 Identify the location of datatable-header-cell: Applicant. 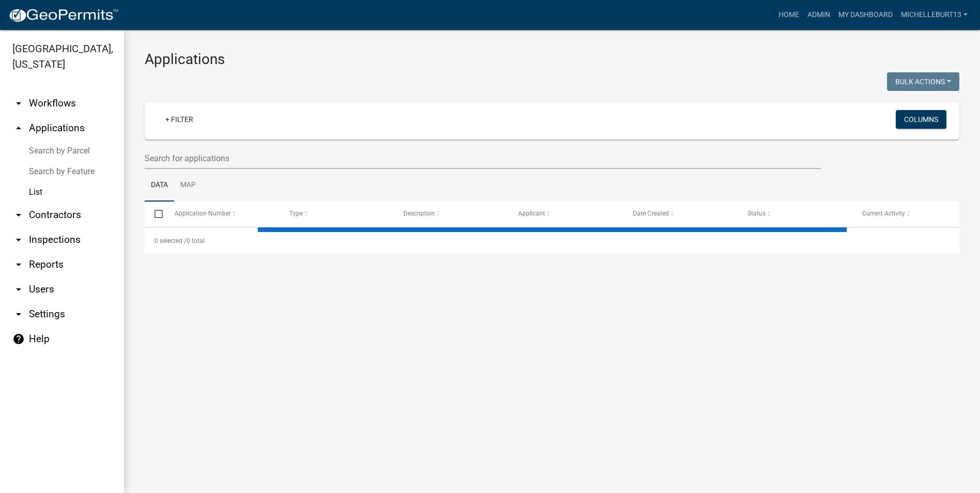
(565, 214).